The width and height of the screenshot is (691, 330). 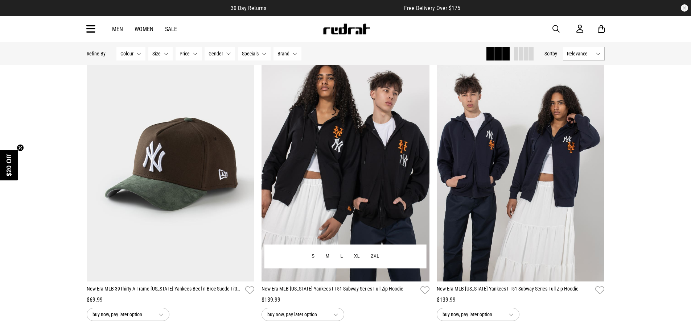 What do you see at coordinates (520, 164) in the screenshot?
I see `img: New Era Mlb New York Yankees Ft51 Subway Series Full Zip Hoodie in Blue` at bounding box center [520, 164].